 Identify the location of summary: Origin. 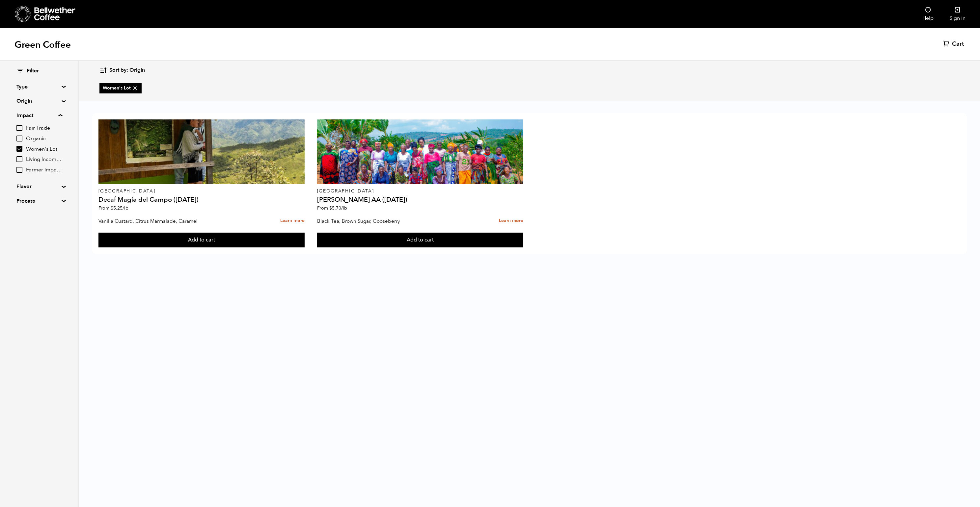
(39, 101).